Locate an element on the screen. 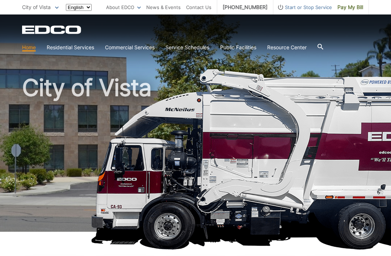 The width and height of the screenshot is (391, 256). a: About EDCO is located at coordinates (124, 7).